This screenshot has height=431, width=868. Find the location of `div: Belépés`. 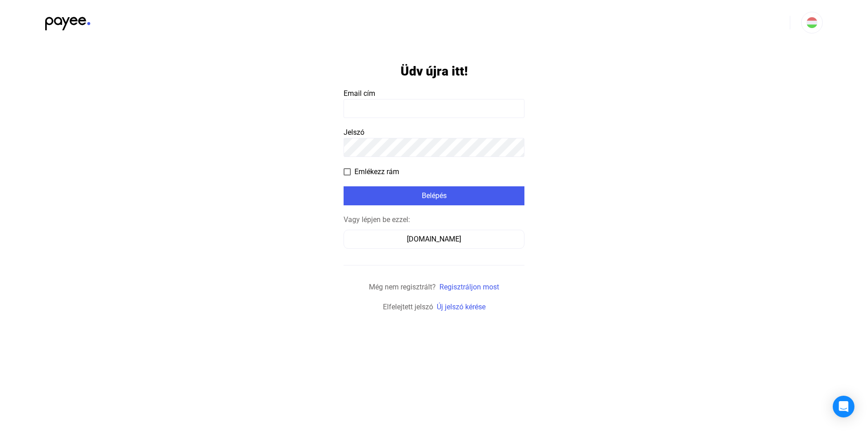

div: Belépés is located at coordinates (434, 196).